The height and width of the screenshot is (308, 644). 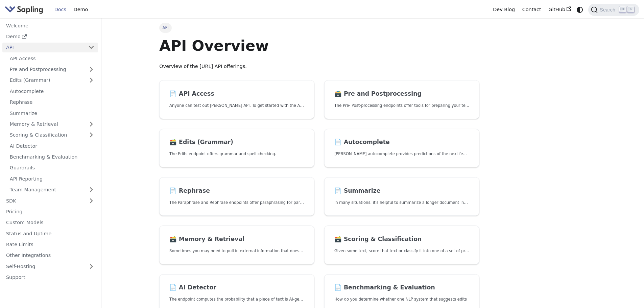 What do you see at coordinates (23, 42) in the screenshot?
I see `a: Subscribing​` at bounding box center [23, 42].